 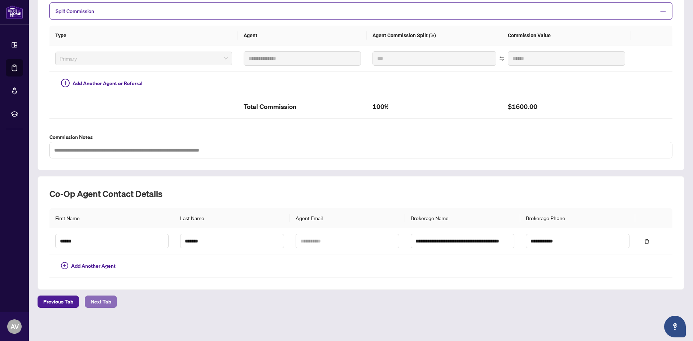 I want to click on th: Last Name, so click(x=232, y=218).